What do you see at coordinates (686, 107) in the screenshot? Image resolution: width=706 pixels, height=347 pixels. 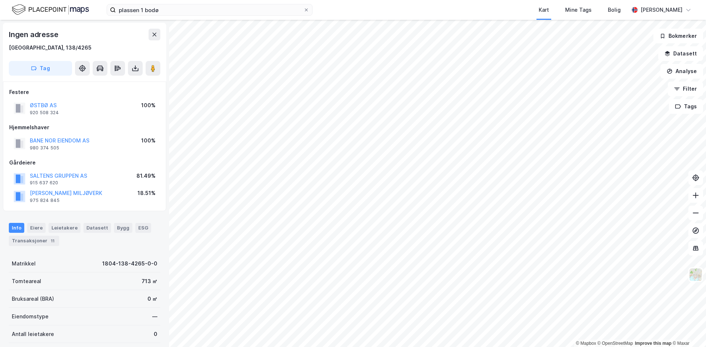 I see `button: Tags` at bounding box center [686, 107].